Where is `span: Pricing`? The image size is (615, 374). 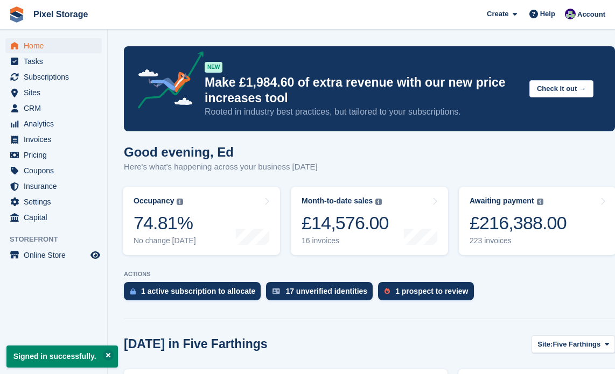
span: Pricing is located at coordinates (56, 155).